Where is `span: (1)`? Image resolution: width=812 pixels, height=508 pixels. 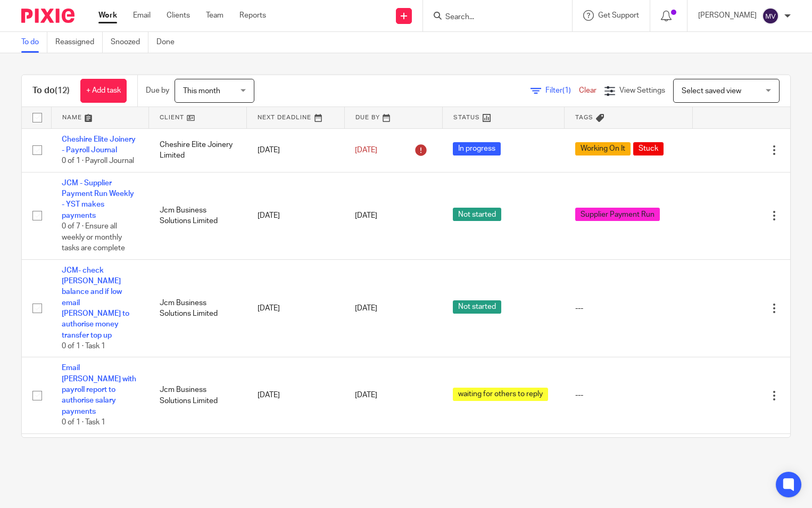 span: (1) is located at coordinates (567, 91).